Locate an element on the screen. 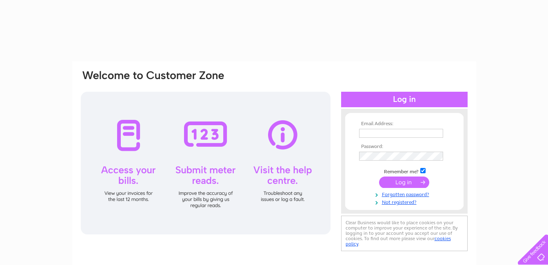  a: Forgotten password? is located at coordinates (405, 194).